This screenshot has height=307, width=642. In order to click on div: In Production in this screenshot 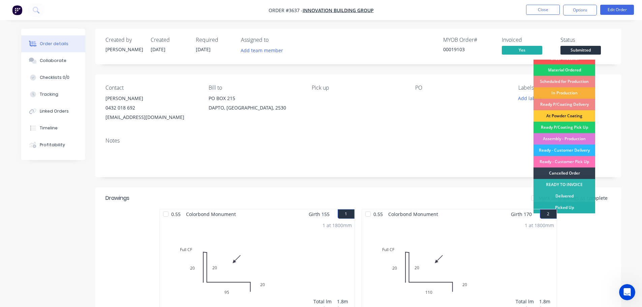, I will do `click(564, 93)`.